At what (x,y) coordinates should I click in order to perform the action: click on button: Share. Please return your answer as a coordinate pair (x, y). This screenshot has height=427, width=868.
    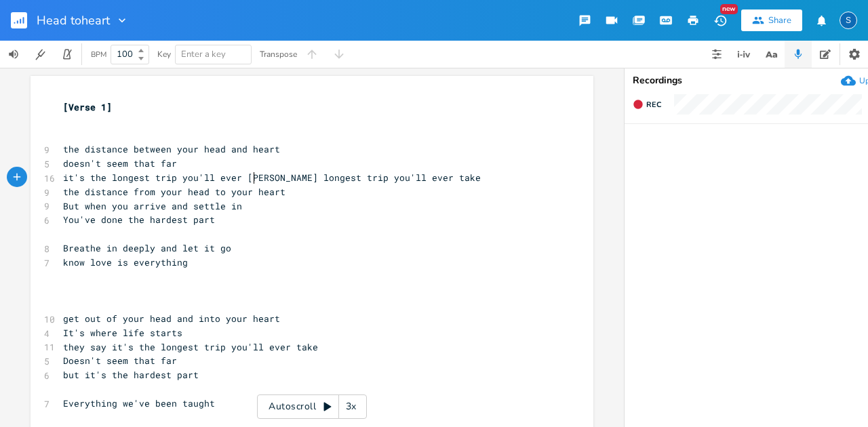
    Looking at the image, I should click on (772, 20).